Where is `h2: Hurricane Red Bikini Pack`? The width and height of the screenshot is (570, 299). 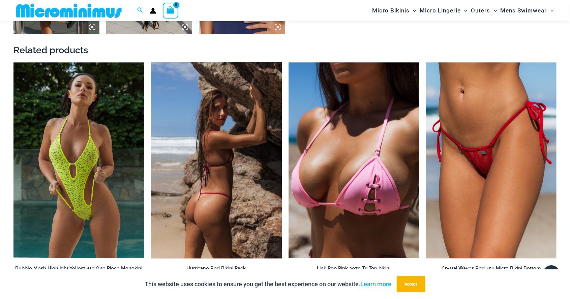 h2: Hurricane Red Bikini Pack is located at coordinates (216, 269).